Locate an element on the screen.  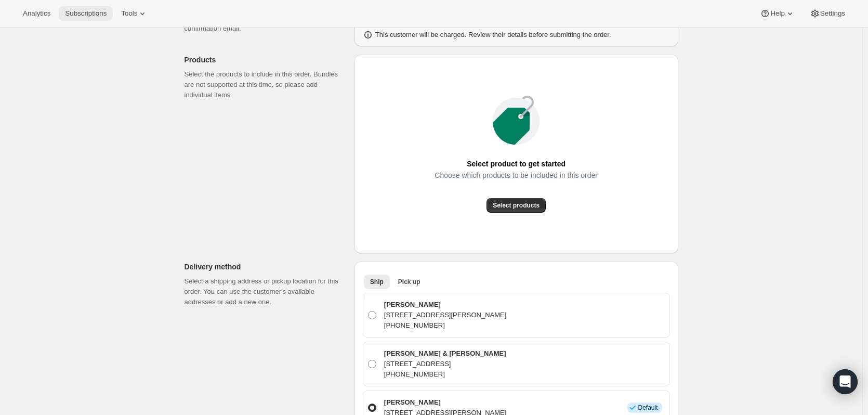
p: Select the products to include in this order. Bundles are not supported at this time, so please a... is located at coordinates (265, 85).